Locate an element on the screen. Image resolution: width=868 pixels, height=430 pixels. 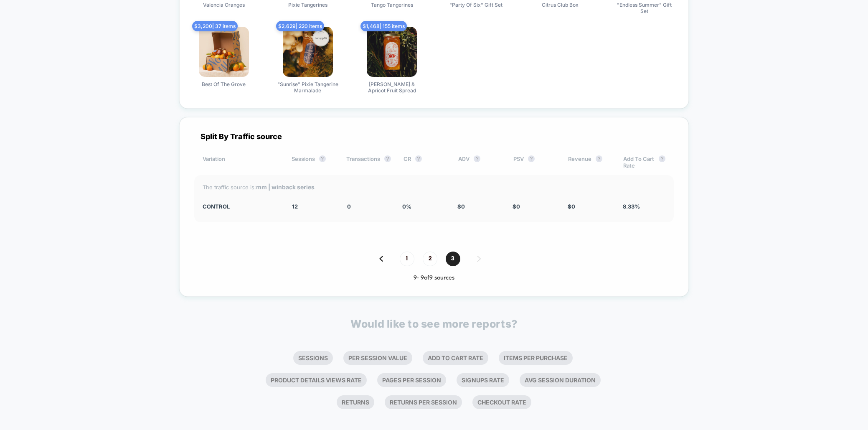
li: Avg Session Duration is located at coordinates (560, 380).